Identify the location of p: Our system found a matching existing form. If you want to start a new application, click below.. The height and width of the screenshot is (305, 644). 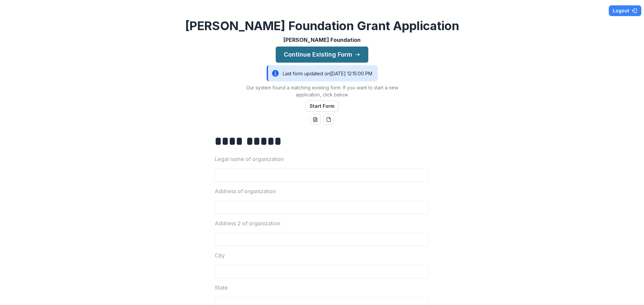
(322, 91).